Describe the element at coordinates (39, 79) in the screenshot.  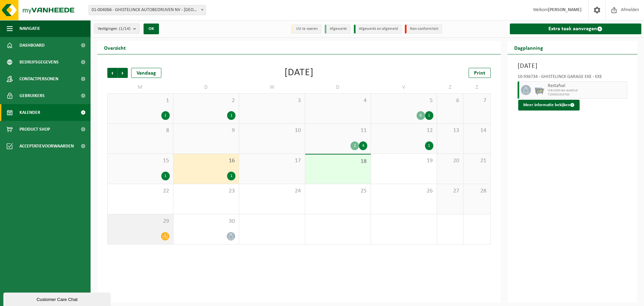
I see `span: Contactpersonen` at that location.